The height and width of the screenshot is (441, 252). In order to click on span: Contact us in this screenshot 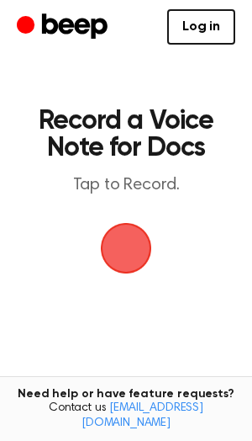, I will do `click(126, 416)`.